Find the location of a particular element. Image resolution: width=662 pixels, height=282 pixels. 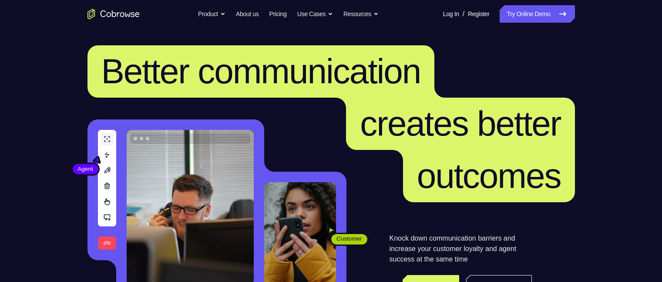

button: Product is located at coordinates (212, 14).